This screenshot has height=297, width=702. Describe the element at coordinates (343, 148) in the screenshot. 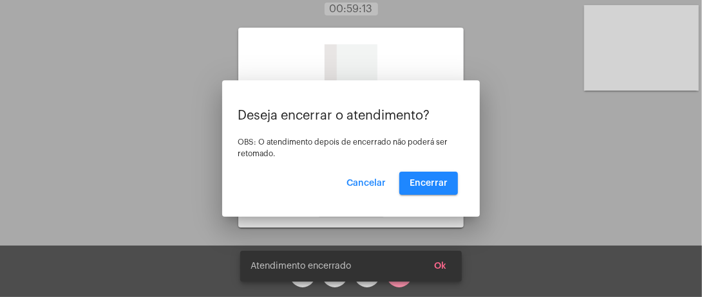

I see `span: OBS: O atendimento depois de encerrado não poderá ser retomado.` at that location.